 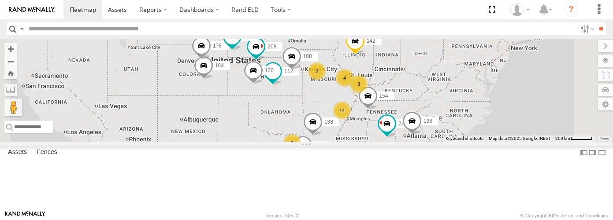 What do you see at coordinates (604, 139) in the screenshot?
I see `a: Terms` at bounding box center [604, 139].